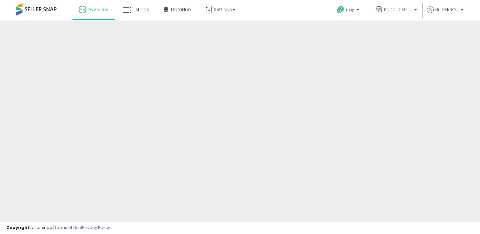 The width and height of the screenshot is (480, 234). I want to click on span: Listings, so click(141, 10).